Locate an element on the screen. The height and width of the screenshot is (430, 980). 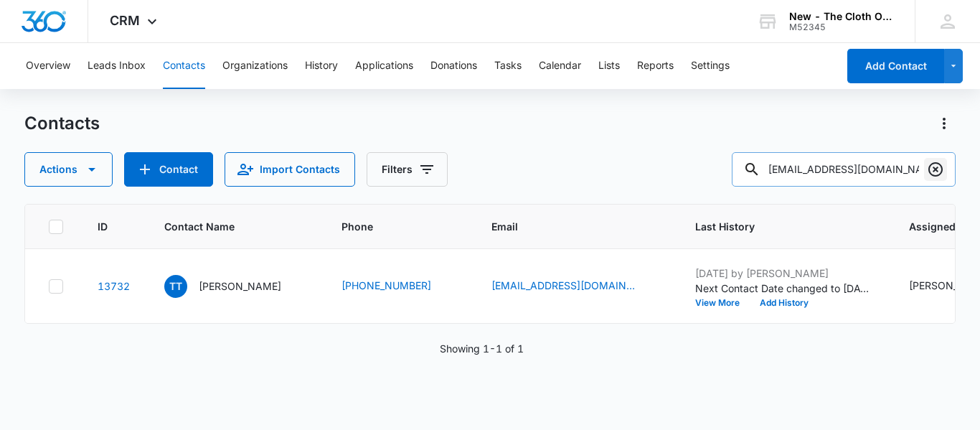
div: Email - duketraci@ymail.com - Select to Edit Field is located at coordinates (576, 286).